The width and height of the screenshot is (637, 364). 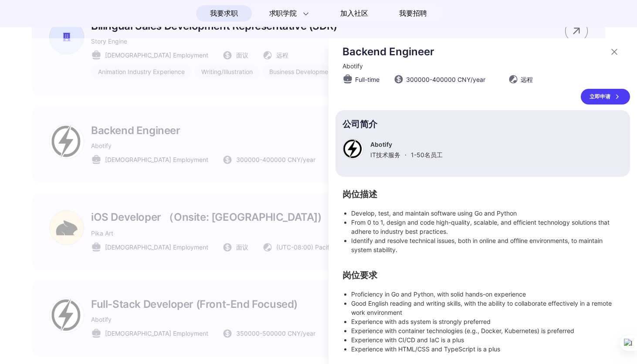 I want to click on span: 我要求职, so click(x=224, y=14).